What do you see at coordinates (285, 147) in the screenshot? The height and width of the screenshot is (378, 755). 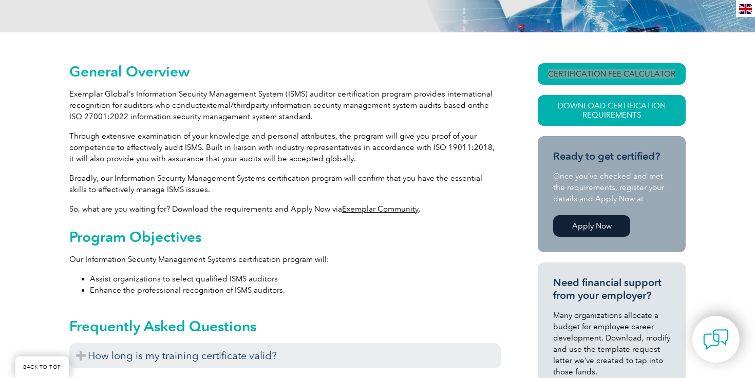 I see `p: Through extensive examination of your knowledge and personal attributes, the program will give yo...` at bounding box center [285, 147].